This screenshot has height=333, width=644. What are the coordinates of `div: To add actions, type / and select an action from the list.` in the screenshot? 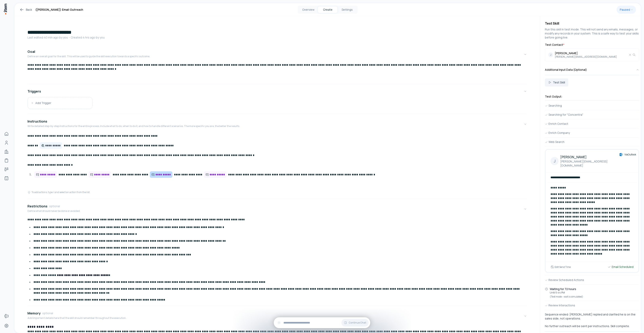 It's located at (59, 193).